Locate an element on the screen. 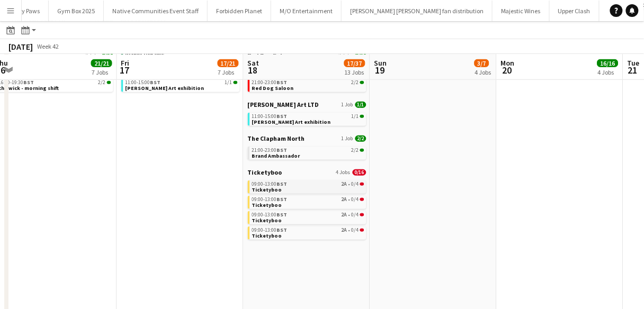 This screenshot has height=309, width=644. div: Ticketyboo4 Jobs0/1609:00-13:00BST2A•0/4Ticketyboo09:00-13:00BST2A•0/4Ticketyboo09:00-13:00BST2A•... is located at coordinates (307, 205).